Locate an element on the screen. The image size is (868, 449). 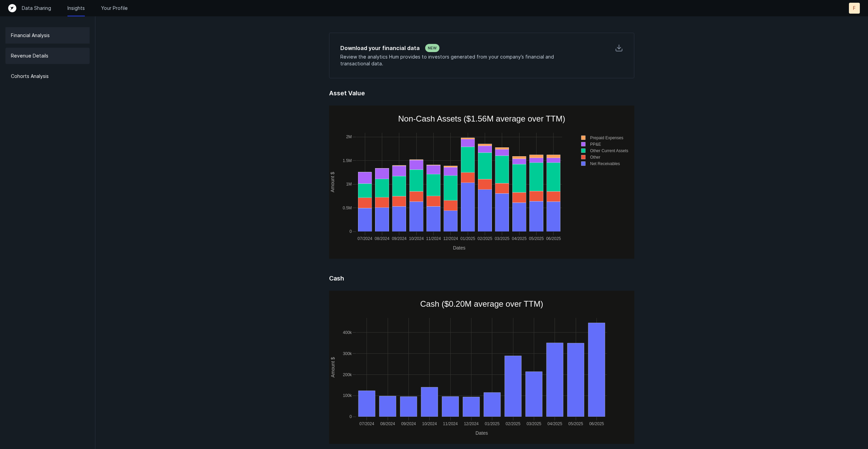
a: Data Sharing is located at coordinates (36, 8).